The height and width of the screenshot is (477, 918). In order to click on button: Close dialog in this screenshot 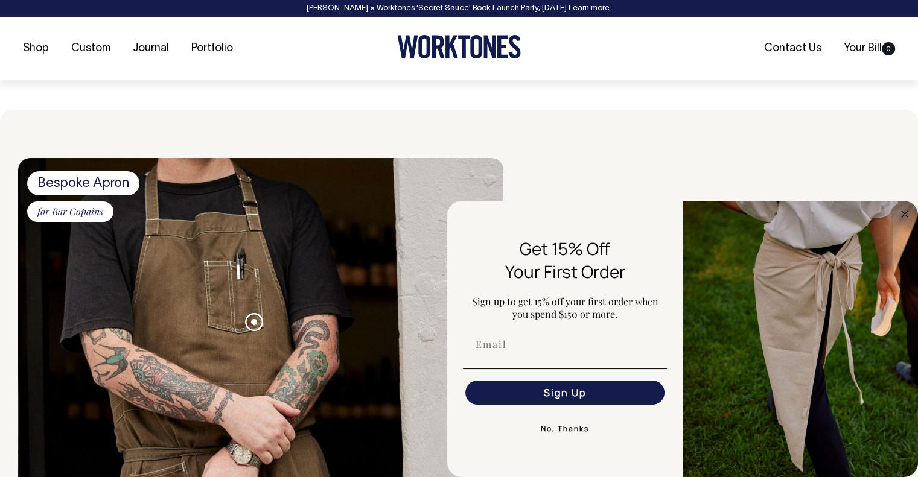, I will do `click(904, 214)`.